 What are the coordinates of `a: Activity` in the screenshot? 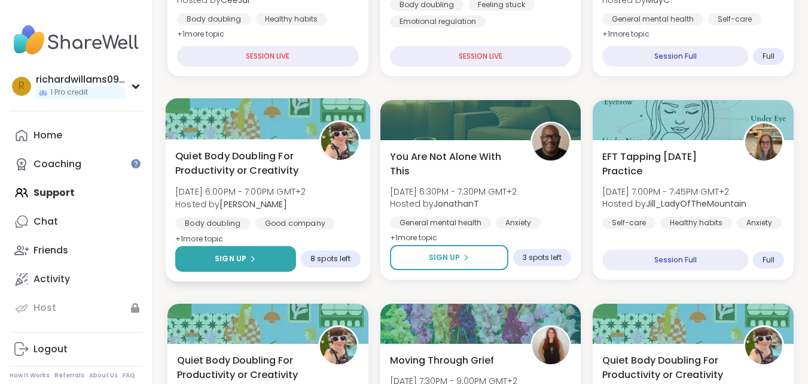 It's located at (76, 279).